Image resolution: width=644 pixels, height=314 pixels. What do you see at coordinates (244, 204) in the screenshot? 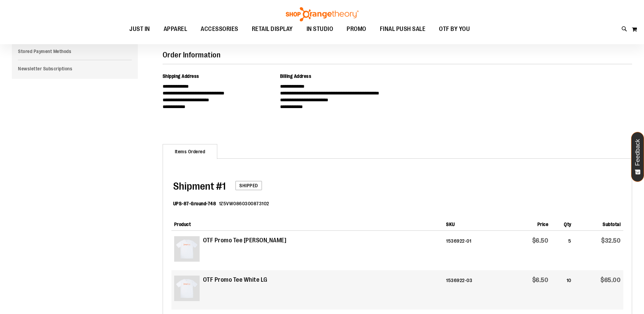
I see `dd: 1Z5VW0860300873102` at bounding box center [244, 204].